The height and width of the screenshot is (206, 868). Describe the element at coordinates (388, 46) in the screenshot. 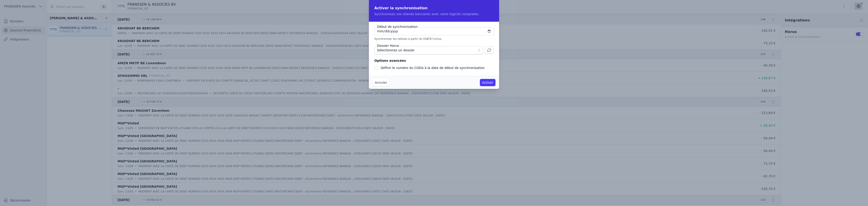

I see `label: Dossier Horus` at that location.